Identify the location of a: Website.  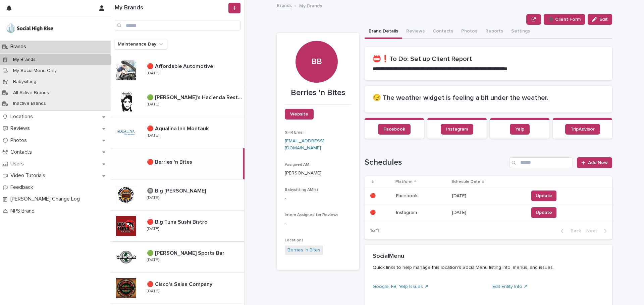
(299, 114).